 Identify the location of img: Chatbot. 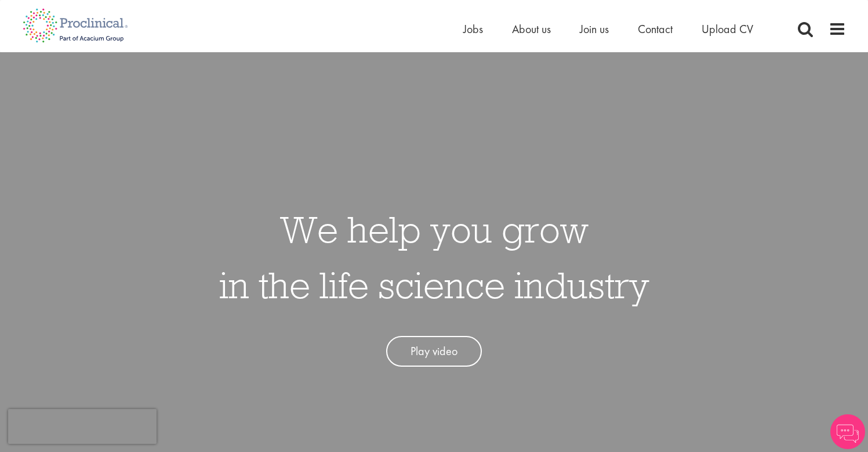
(848, 432).